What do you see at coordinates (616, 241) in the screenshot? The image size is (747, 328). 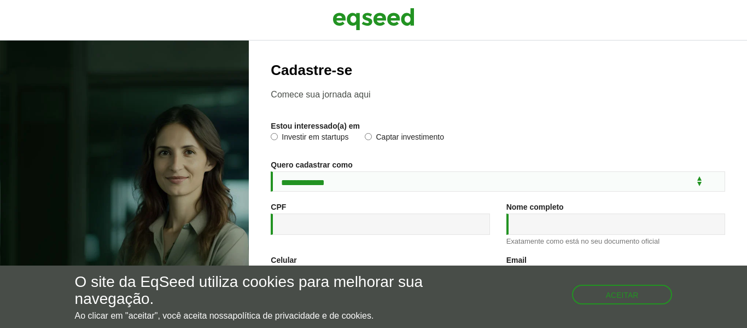 I see `div: Exatamente como está no seu documento oficial` at bounding box center [616, 241].